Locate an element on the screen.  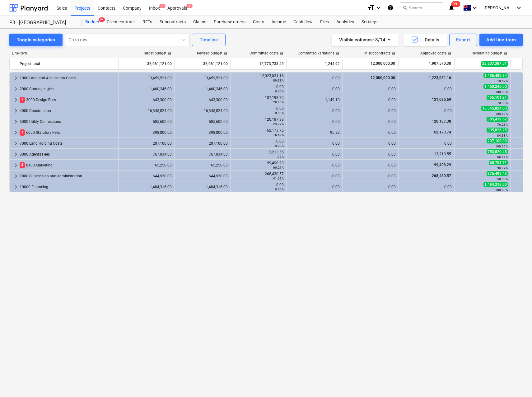
div: 398,000.00 is located at coordinates (202, 132).